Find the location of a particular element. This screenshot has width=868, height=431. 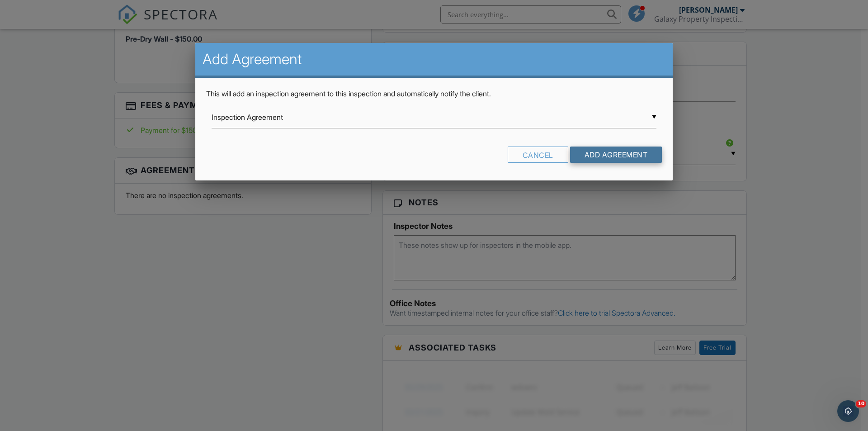

input: Add Agreement is located at coordinates (616, 155).